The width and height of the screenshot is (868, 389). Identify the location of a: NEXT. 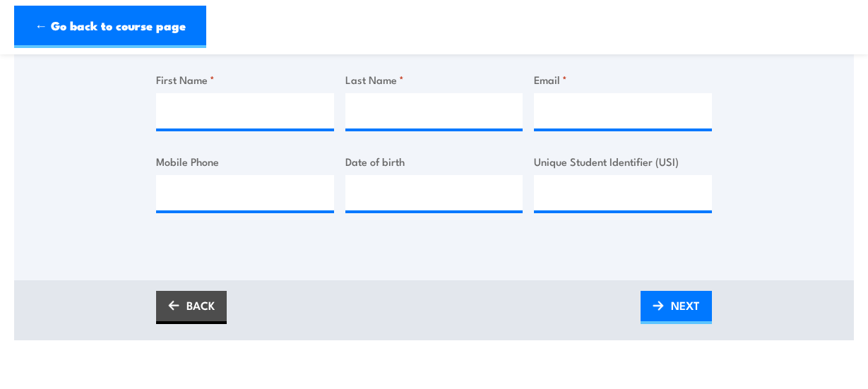
(676, 307).